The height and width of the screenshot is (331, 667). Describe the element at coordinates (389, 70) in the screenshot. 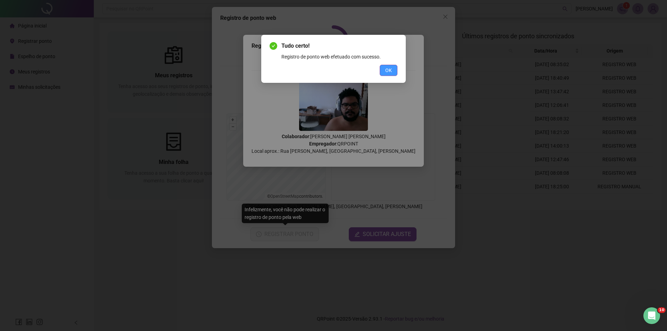

I see `button: OK` at that location.